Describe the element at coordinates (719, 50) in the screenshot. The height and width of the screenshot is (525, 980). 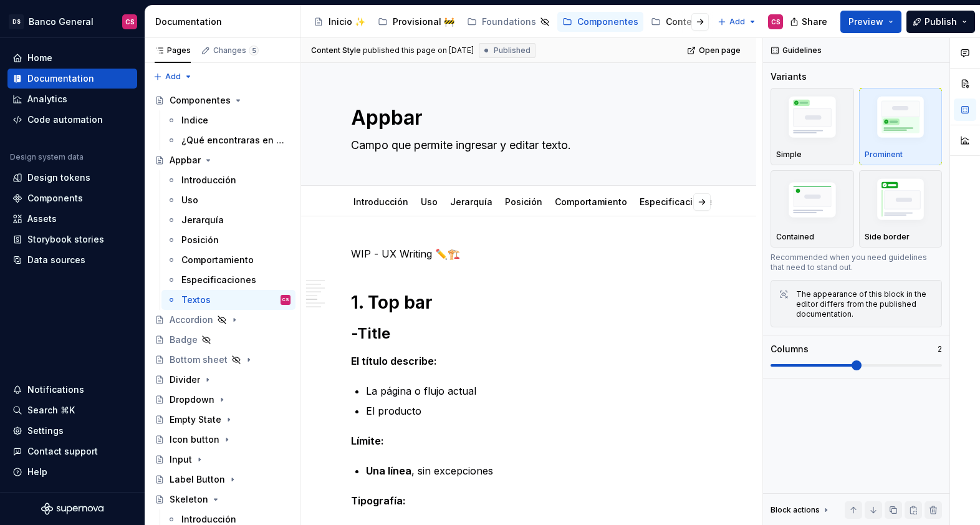
I see `span: Open page` at that location.